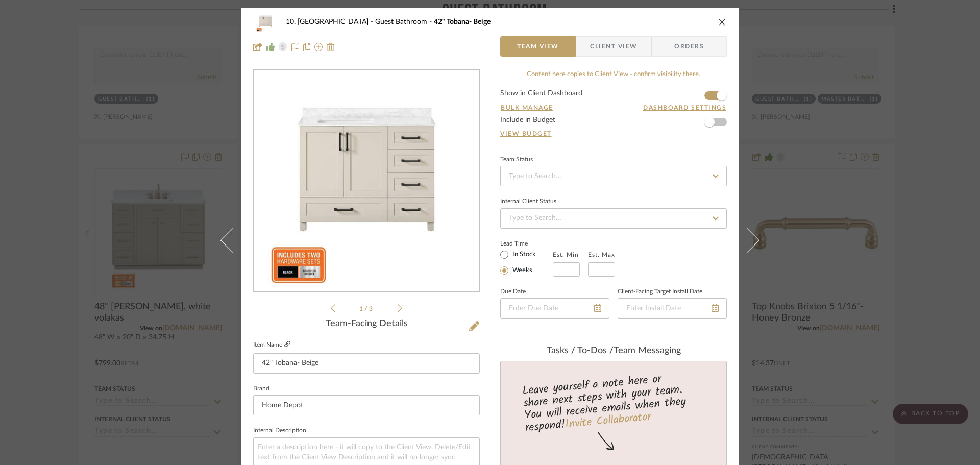 This screenshot has width=980, height=465. What do you see at coordinates (527, 108) in the screenshot?
I see `button: Bulk Manage` at bounding box center [527, 108].